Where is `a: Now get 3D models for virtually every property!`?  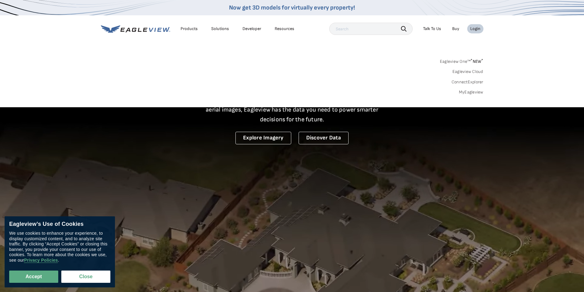 a: Now get 3D models for virtually every property! is located at coordinates (292, 8).